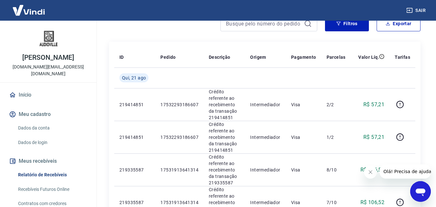  Describe the element at coordinates (336, 105) in the screenshot. I see `p: 2/2` at that location.